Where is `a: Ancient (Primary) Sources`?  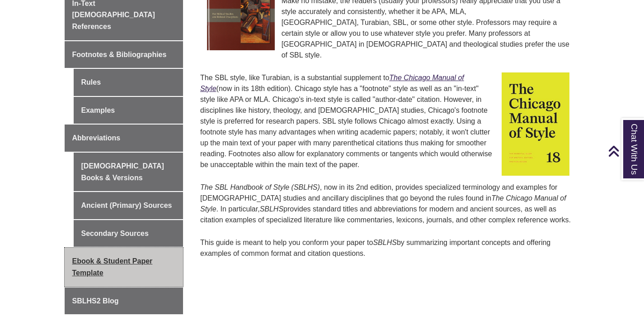 a: Ancient (Primary) Sources is located at coordinates (128, 206).